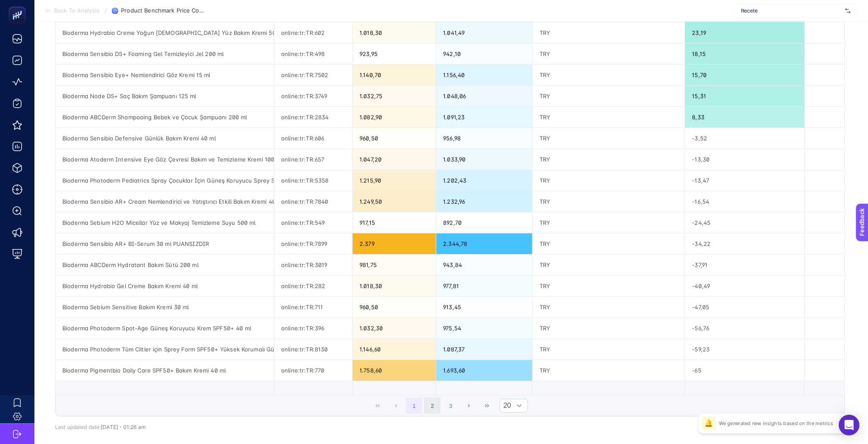  Describe the element at coordinates (165, 286) in the screenshot. I see `div: Bioderma Hydrabio Gel Creme Bakım Kremi 40 ml` at that location.